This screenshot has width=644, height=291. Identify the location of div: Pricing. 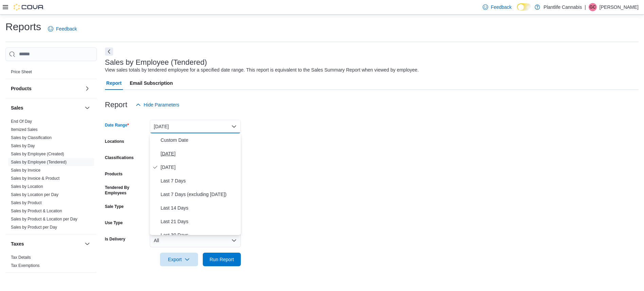
(51, 73).